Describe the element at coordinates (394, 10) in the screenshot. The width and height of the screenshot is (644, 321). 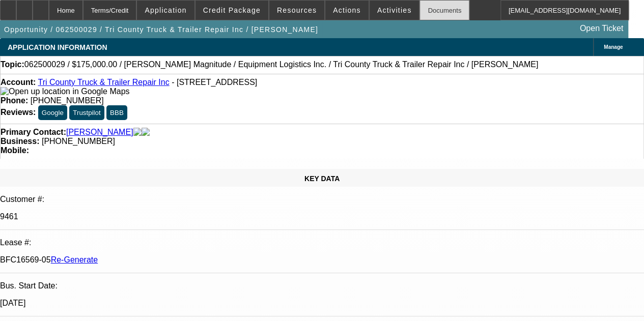
I see `button: Activities` at that location.